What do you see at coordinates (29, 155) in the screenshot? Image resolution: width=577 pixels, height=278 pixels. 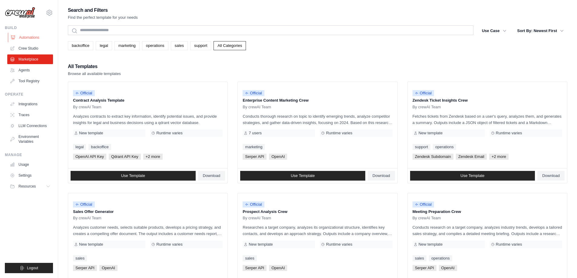 I see `div: Manage` at bounding box center [29, 155].